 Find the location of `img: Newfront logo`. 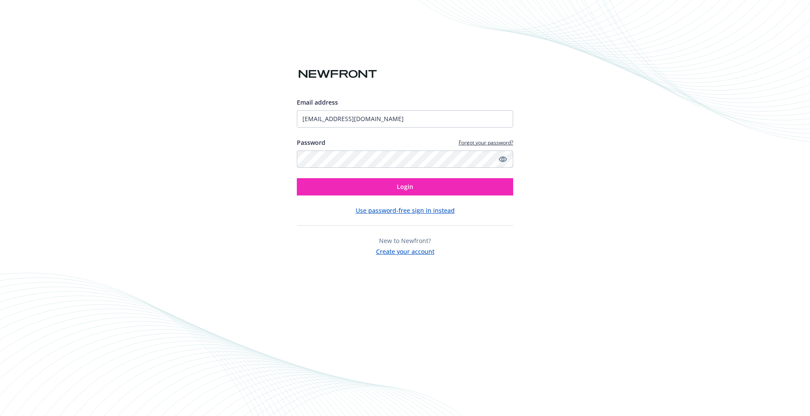

img: Newfront logo is located at coordinates (338, 74).